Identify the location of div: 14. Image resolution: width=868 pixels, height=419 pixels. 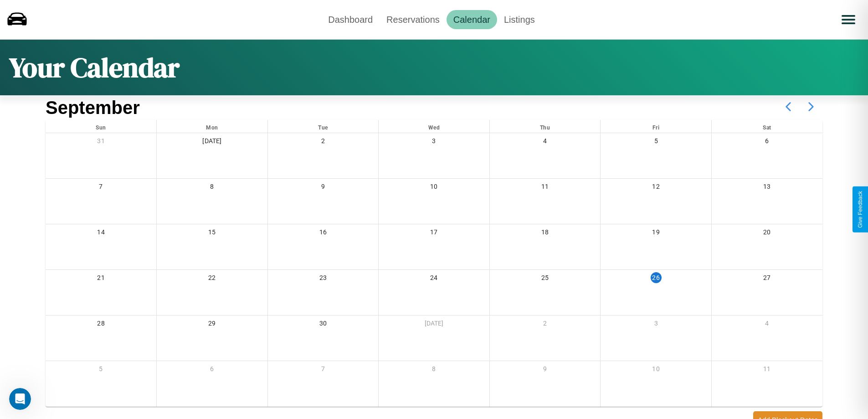
(101, 234).